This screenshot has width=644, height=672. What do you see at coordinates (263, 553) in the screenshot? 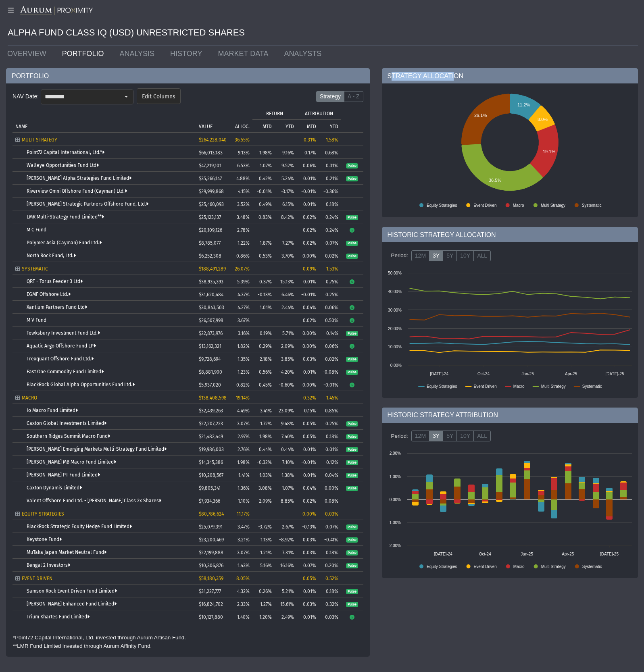
I see `td: 1.21%` at bounding box center [263, 553].